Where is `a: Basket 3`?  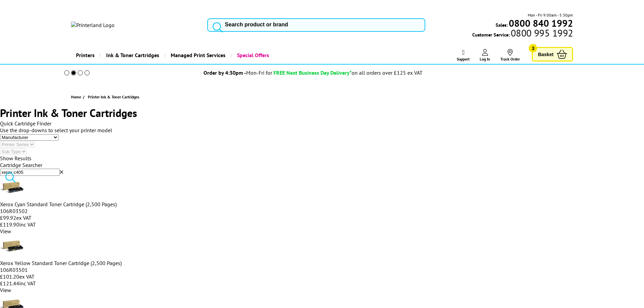 a: Basket 3 is located at coordinates (552, 54).